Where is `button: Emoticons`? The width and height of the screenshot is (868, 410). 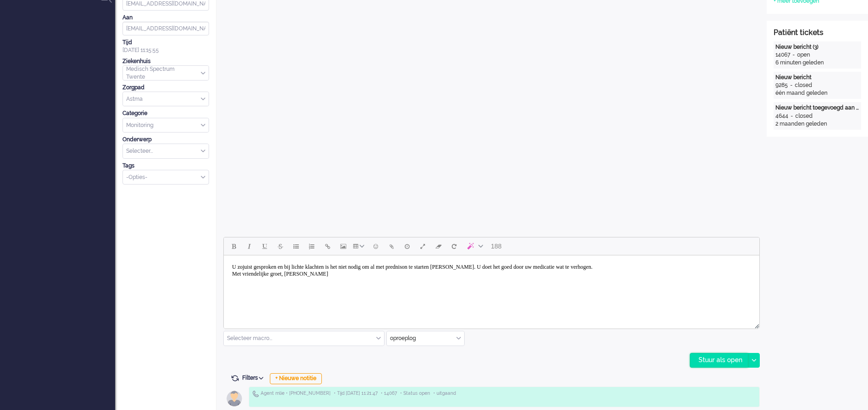 button: Emoticons is located at coordinates (376, 247).